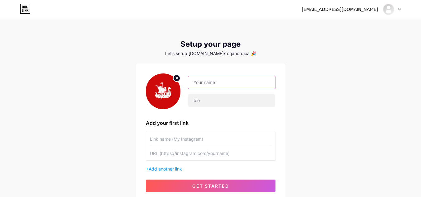 This screenshot has height=197, width=421. What do you see at coordinates (165, 169) in the screenshot?
I see `span: Add another link` at bounding box center [165, 169].